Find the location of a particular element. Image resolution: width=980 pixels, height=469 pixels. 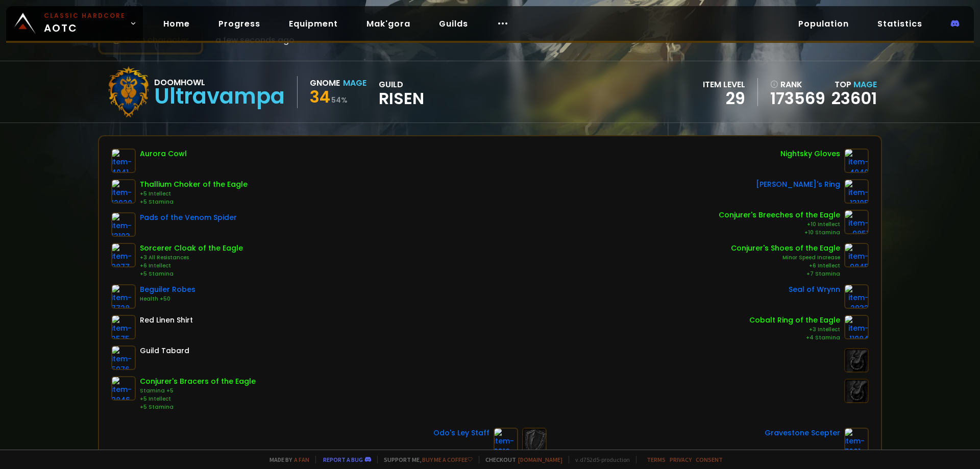

span: Risen is located at coordinates (401, 99).